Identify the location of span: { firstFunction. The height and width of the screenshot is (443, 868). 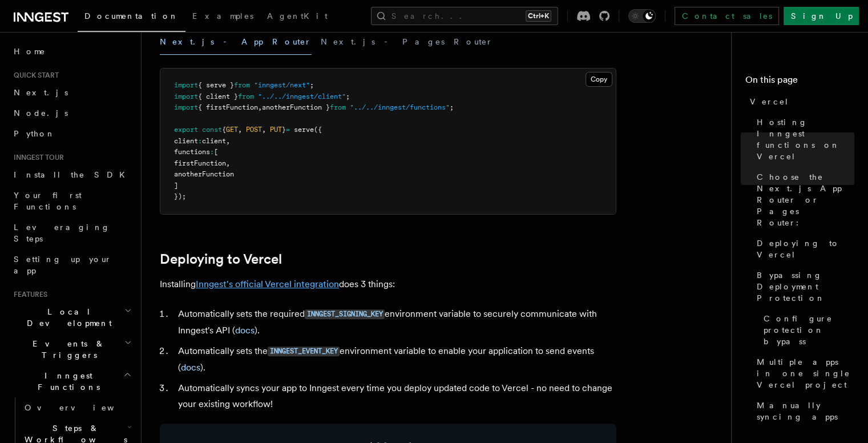
(228, 108).